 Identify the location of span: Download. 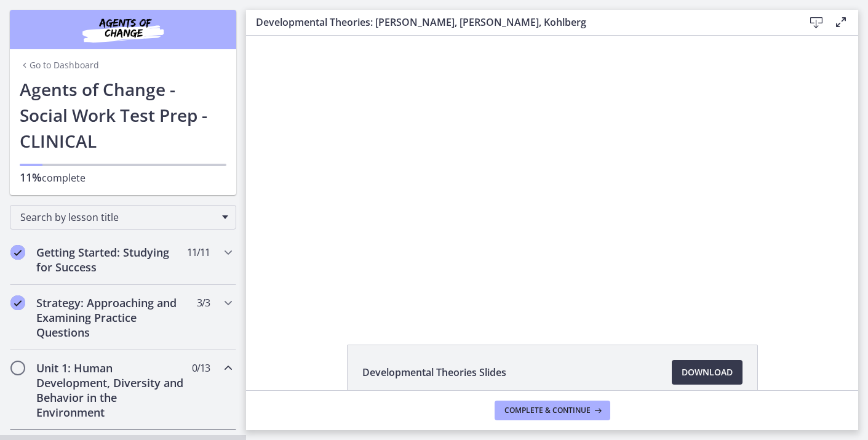
(707, 373).